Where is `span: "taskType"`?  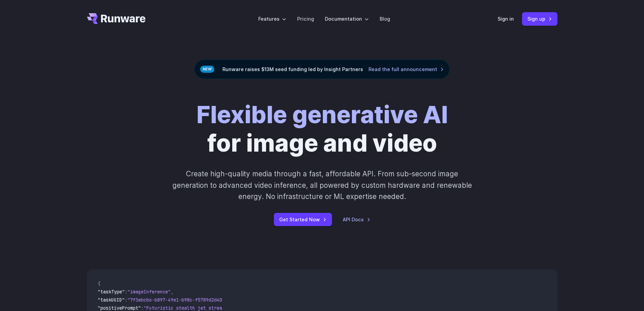 span: "taskType" is located at coordinates (111, 292).